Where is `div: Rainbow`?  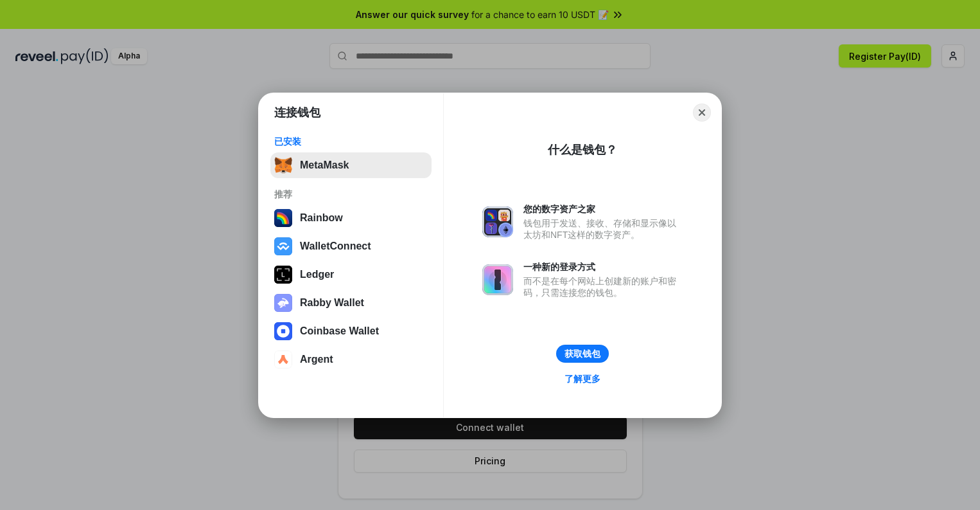 div: Rainbow is located at coordinates (321, 218).